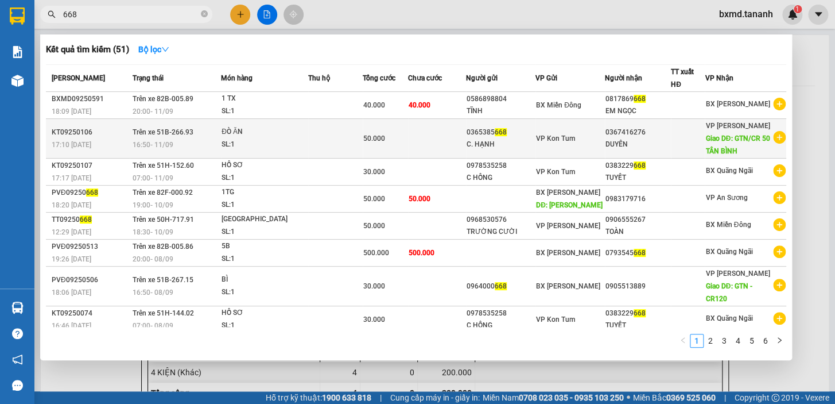  Describe the element at coordinates (725, 340) in the screenshot. I see `li: 3` at that location.